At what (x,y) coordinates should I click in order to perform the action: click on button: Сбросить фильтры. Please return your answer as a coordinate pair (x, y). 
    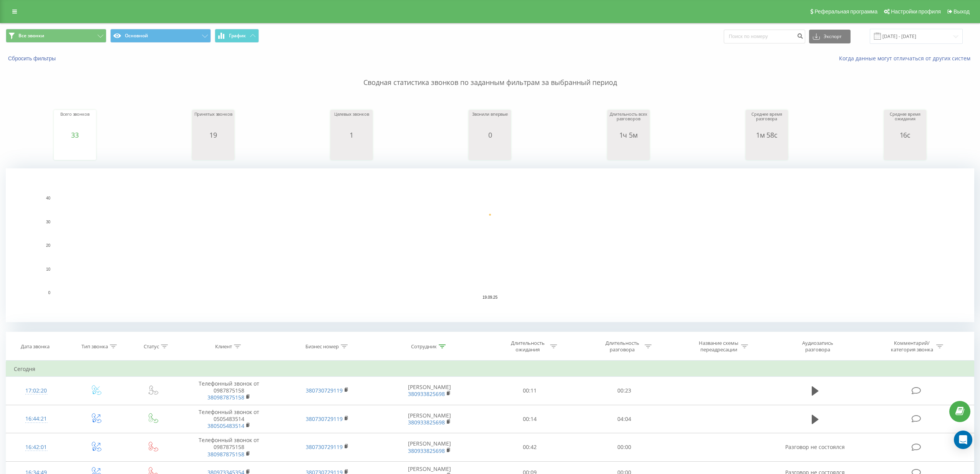
    Looking at the image, I should click on (32, 59).